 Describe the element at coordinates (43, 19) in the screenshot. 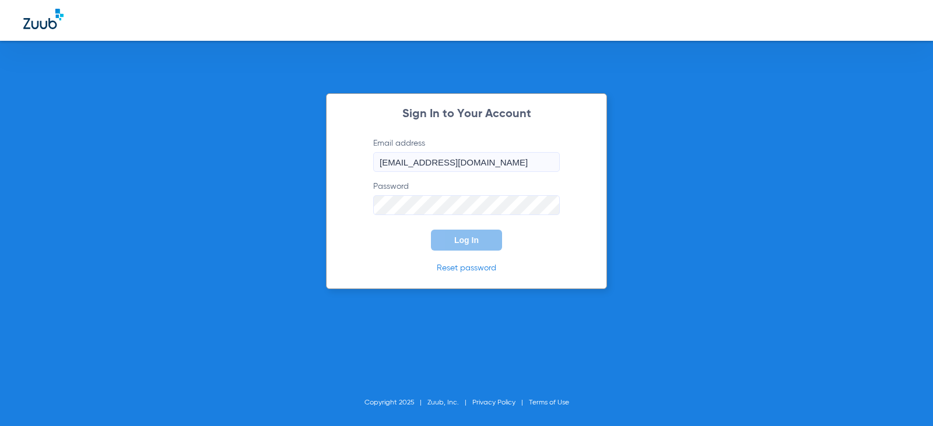

I see `img: Zuub Logo` at that location.